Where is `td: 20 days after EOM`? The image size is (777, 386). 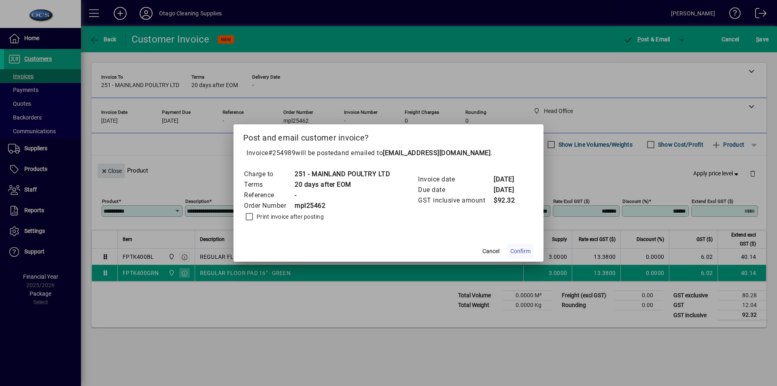
td: 20 days after EOM is located at coordinates (342, 185).